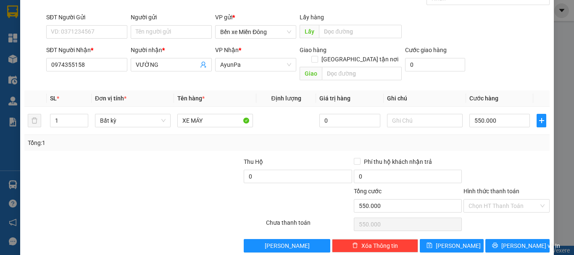  I want to click on span: up, so click(84, 118).